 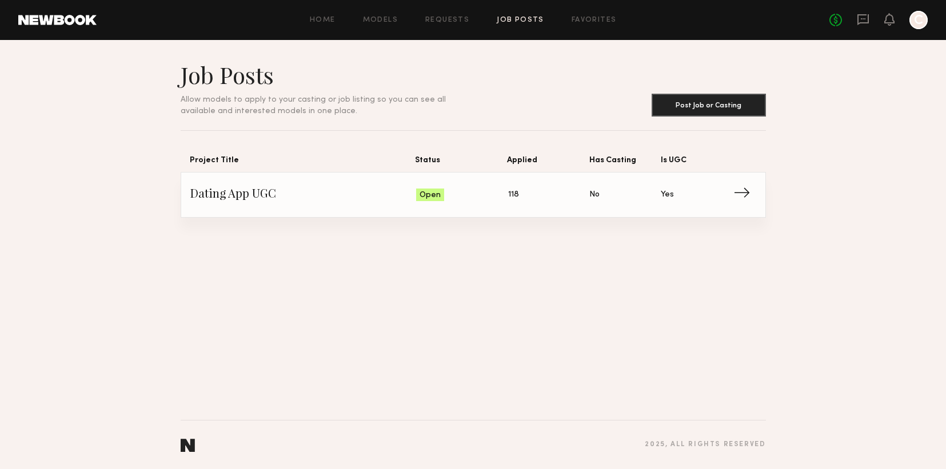 I want to click on span: Status, so click(x=461, y=163).